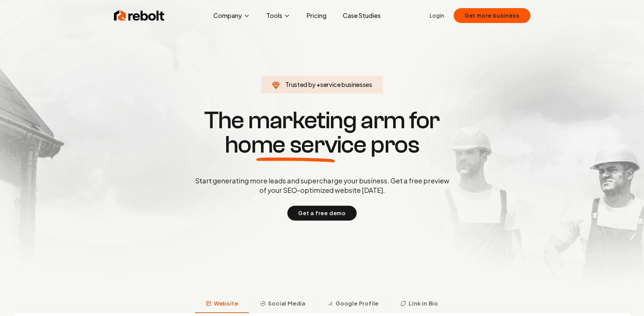  I want to click on button: Google Profile, so click(353, 305).